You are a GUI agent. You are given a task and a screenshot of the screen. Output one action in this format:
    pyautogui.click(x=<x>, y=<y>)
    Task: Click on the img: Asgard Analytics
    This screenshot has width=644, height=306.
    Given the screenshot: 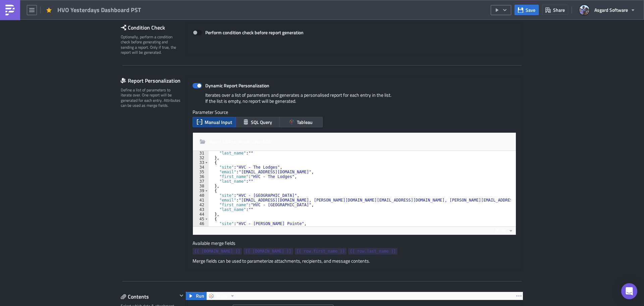 What is the action you would take?
    pyautogui.click(x=90, y=33)
    